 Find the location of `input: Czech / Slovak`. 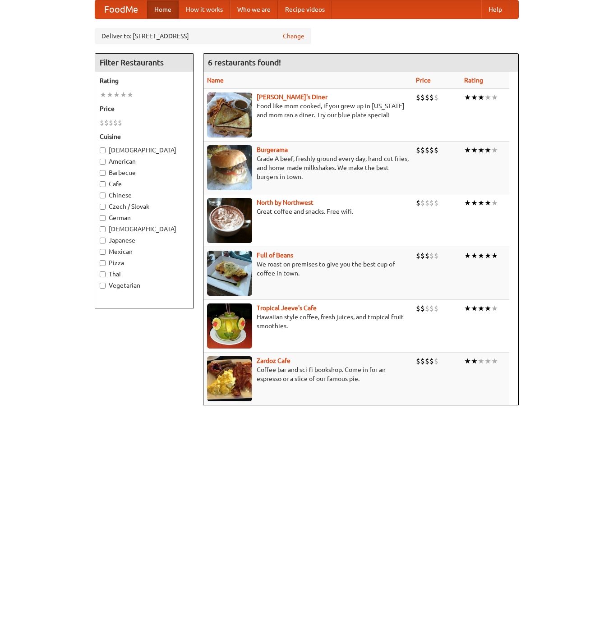

input: Czech / Slovak is located at coordinates (102, 206).